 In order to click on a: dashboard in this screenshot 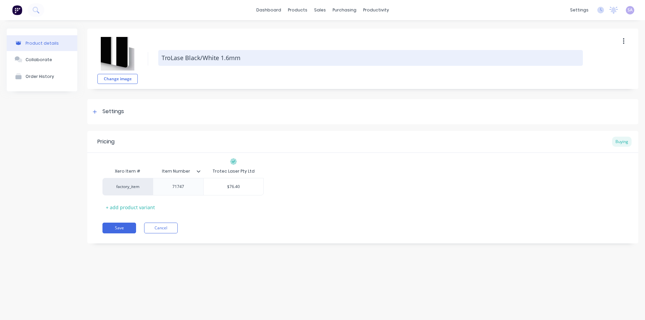, I will do `click(269, 10)`.